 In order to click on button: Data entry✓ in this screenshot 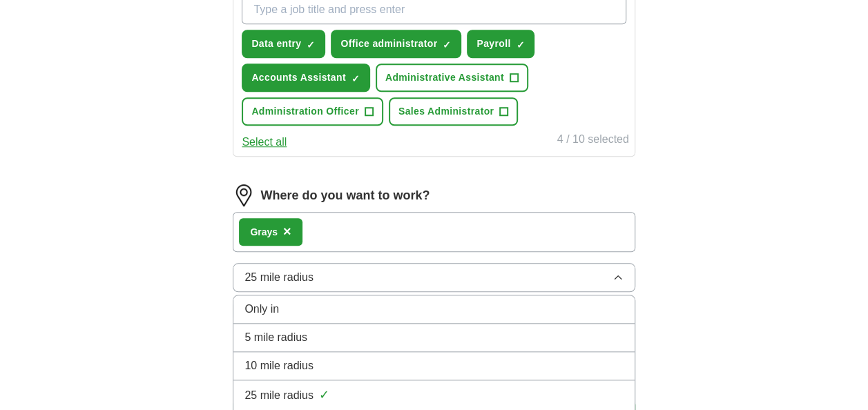, I will do `click(283, 44)`.